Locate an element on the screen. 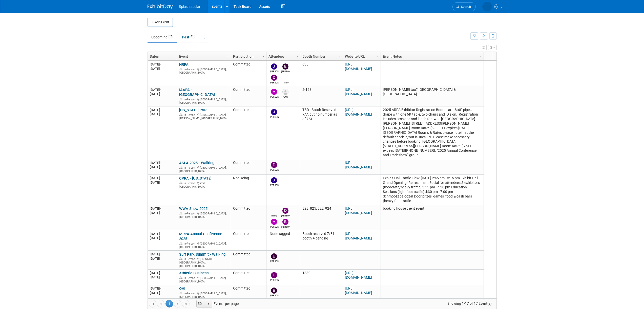 The width and height of the screenshot is (644, 330). a: Go to the first page is located at coordinates (153, 303).